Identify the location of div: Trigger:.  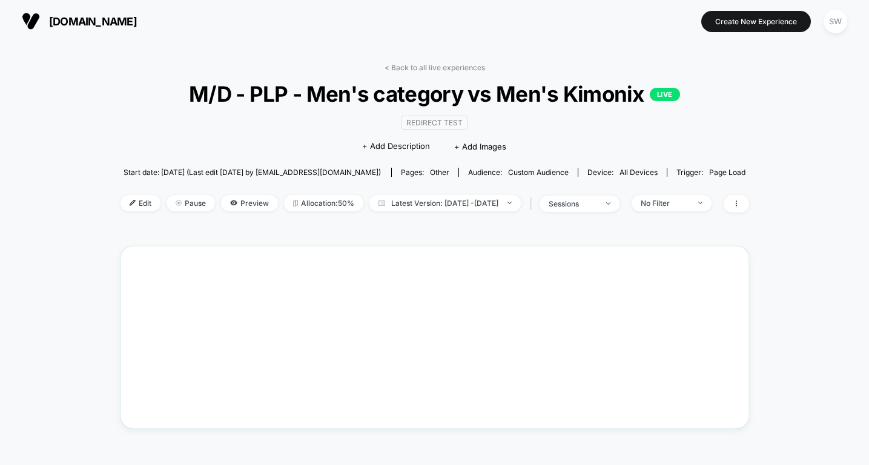
(711, 172).